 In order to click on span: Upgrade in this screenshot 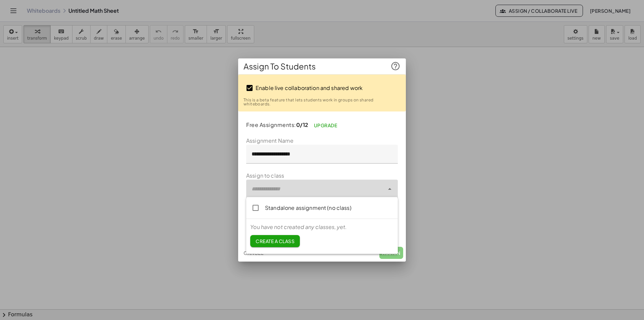, I will do `click(325, 125)`.